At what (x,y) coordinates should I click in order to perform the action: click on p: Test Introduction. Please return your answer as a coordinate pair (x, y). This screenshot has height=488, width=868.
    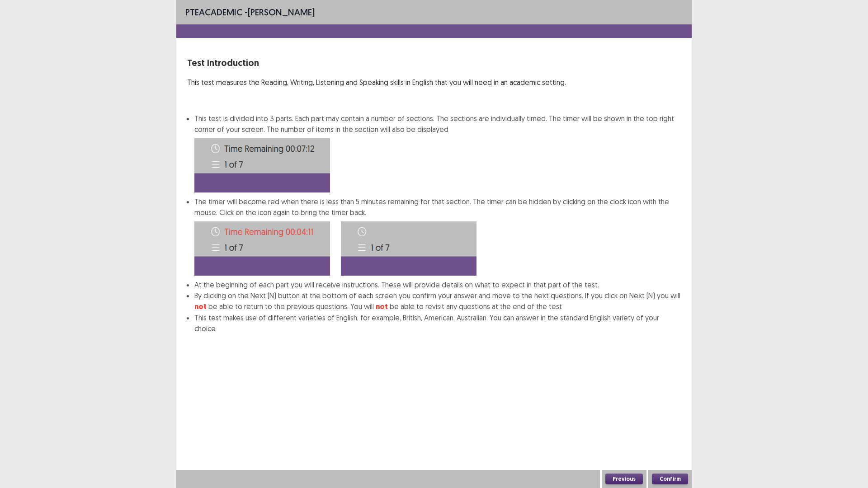
    Looking at the image, I should click on (434, 63).